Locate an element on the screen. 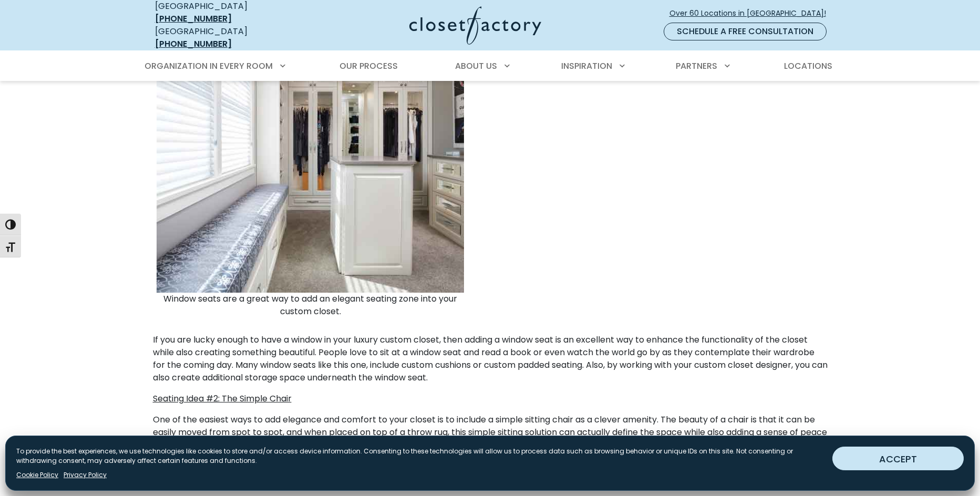 This screenshot has height=496, width=980. span: Locations is located at coordinates (808, 66).